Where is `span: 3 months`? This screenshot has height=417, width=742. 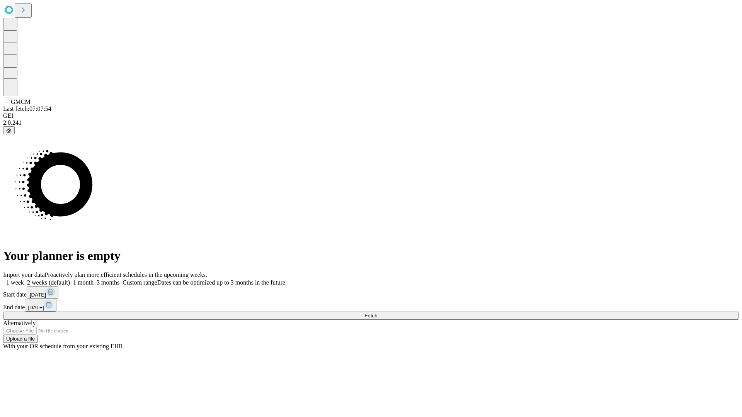 span: 3 months is located at coordinates (108, 282).